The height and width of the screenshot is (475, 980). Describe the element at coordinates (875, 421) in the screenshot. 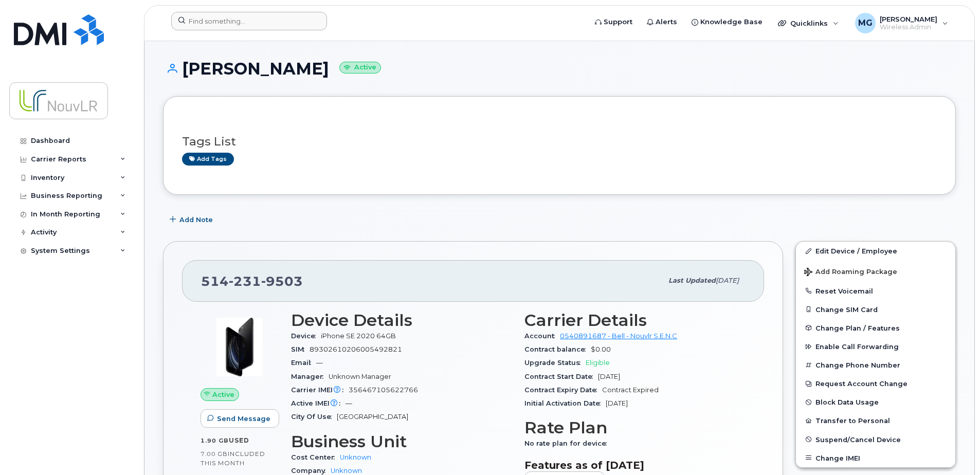

I see `button: Transfer to Personal` at that location.